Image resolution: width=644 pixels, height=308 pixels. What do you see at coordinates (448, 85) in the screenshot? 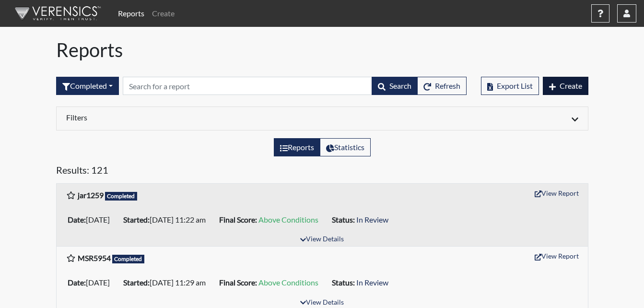
I see `span: Refresh` at bounding box center [448, 85].